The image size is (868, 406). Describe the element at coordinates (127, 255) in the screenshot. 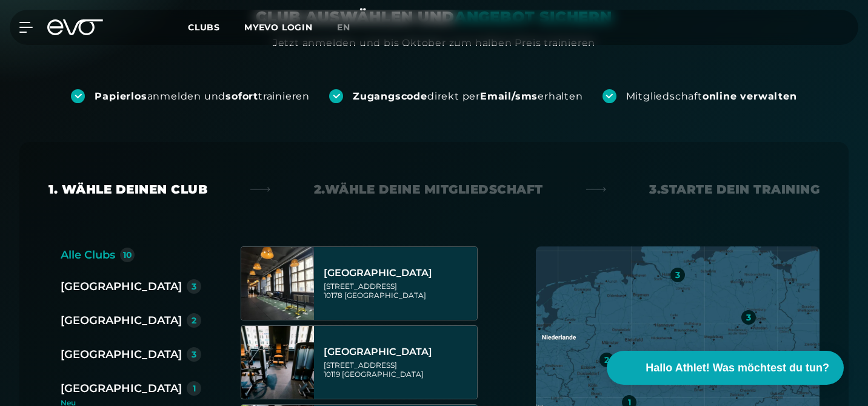

I see `div: 10` at that location.